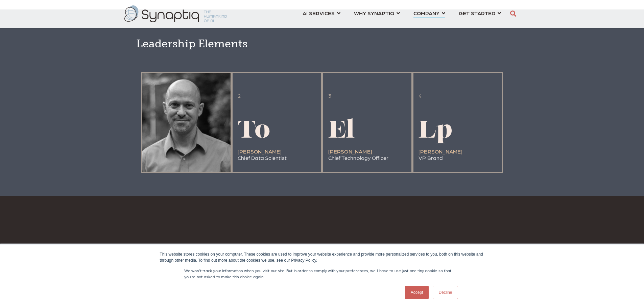 The image size is (644, 308). What do you see at coordinates (254, 132) in the screenshot?
I see `span: To` at bounding box center [254, 132].